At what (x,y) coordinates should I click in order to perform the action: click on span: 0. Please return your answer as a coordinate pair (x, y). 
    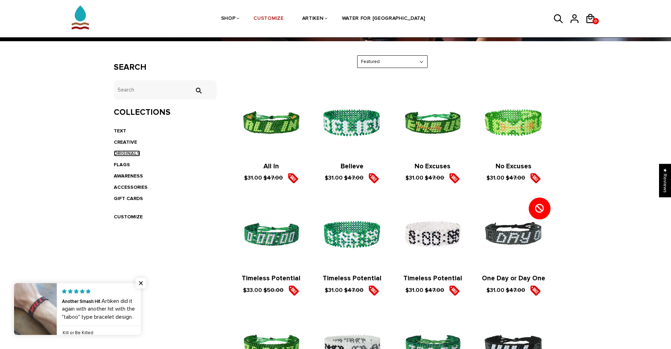
    Looking at the image, I should click on (596, 21).